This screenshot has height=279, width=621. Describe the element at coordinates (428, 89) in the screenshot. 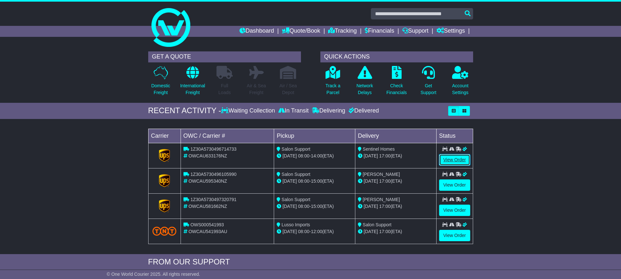

I see `p: Get Support` at that location.